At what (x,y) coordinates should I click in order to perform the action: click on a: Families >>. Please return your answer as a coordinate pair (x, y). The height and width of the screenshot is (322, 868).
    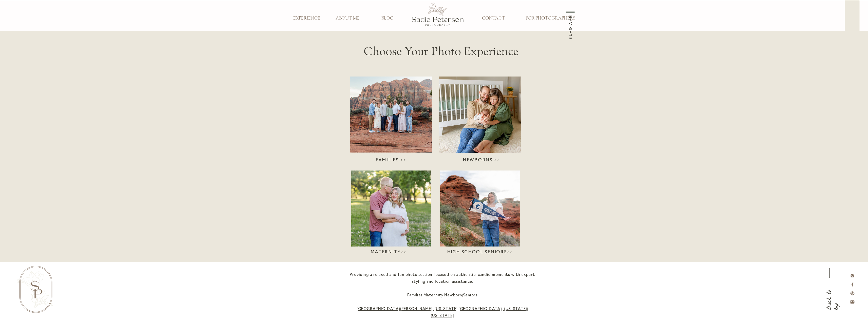
    Looking at the image, I should click on (391, 160).